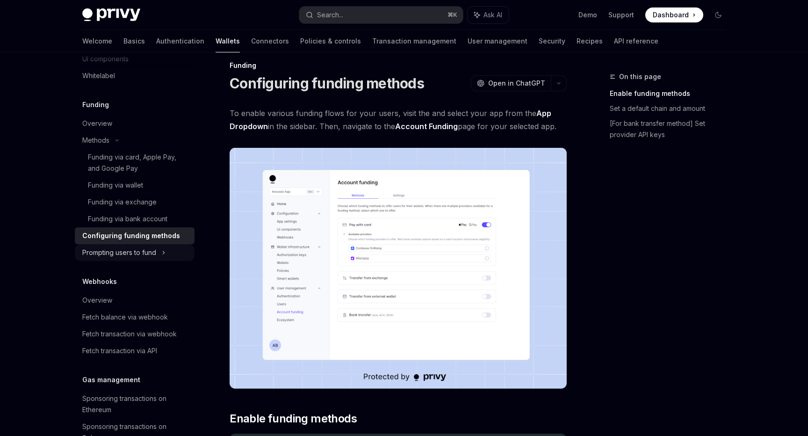 The width and height of the screenshot is (808, 436). What do you see at coordinates (671, 129) in the screenshot?
I see `a: [For bank transfer method] Set provider API keys` at bounding box center [671, 129].